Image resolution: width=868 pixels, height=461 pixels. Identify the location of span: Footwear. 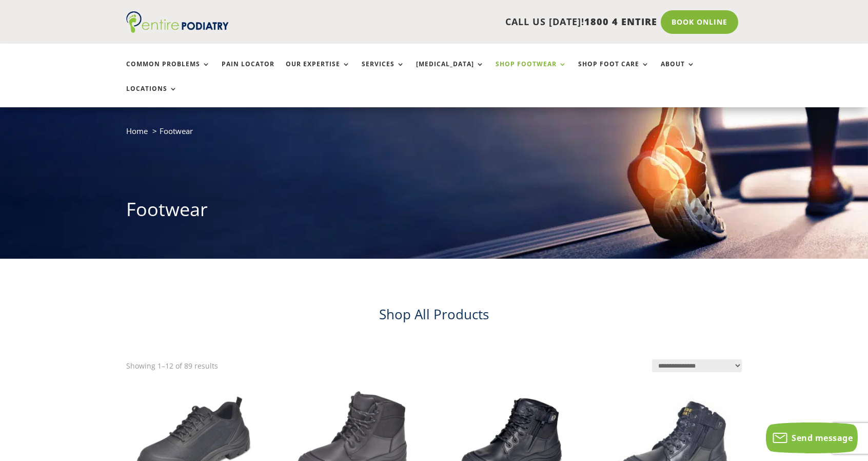
(176, 131).